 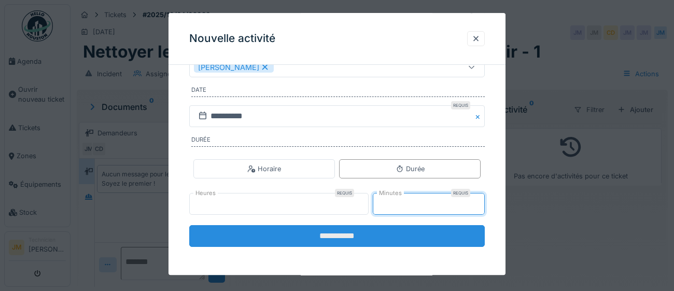 What do you see at coordinates (264, 168) in the screenshot?
I see `div: Horaire` at bounding box center [264, 168].